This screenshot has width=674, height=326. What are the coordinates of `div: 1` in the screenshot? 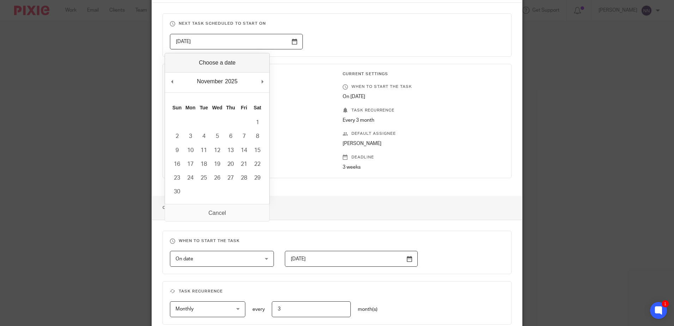 It's located at (665, 304).